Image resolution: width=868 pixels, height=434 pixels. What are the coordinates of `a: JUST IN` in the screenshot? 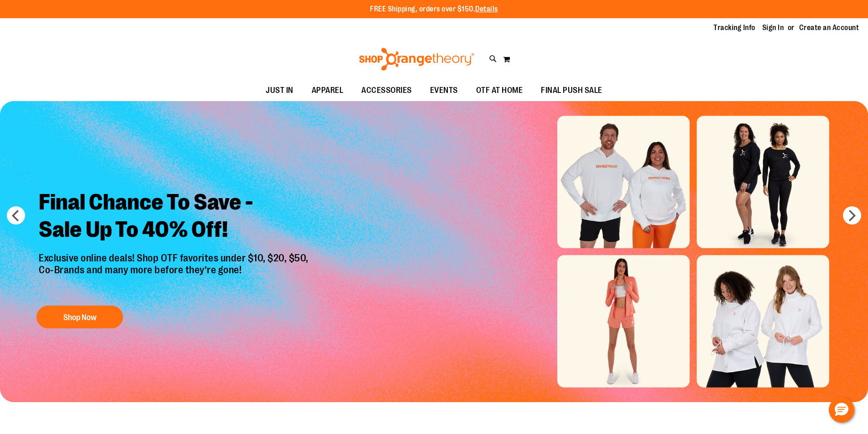 It's located at (279, 91).